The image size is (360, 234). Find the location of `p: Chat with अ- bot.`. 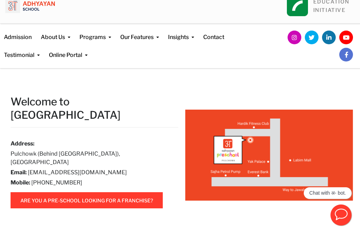

p: Chat with अ- bot. is located at coordinates (328, 193).